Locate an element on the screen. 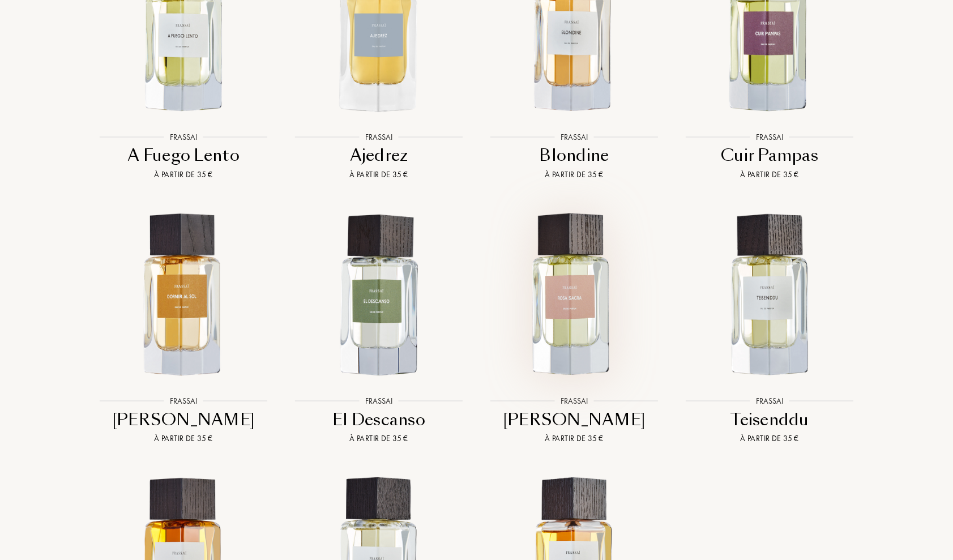 The image size is (953, 560). div: Teisenddu is located at coordinates (770, 419).